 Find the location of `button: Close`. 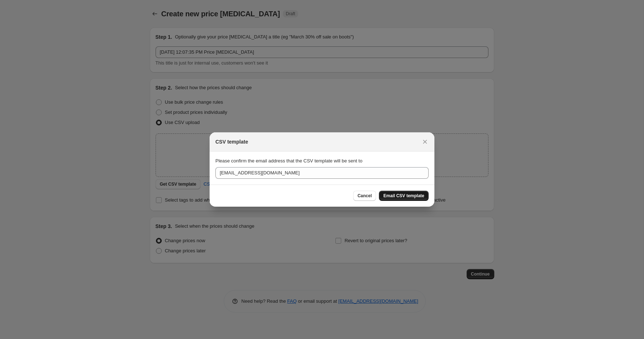

button: Close is located at coordinates (425, 142).